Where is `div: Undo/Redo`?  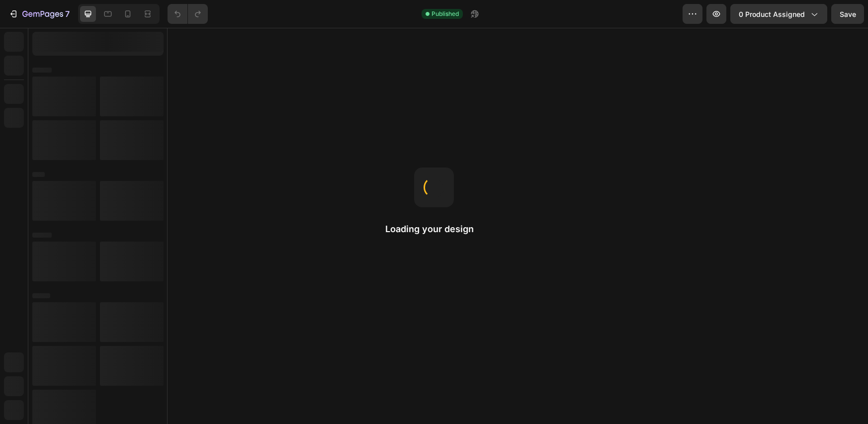
div: Undo/Redo is located at coordinates (187, 14).